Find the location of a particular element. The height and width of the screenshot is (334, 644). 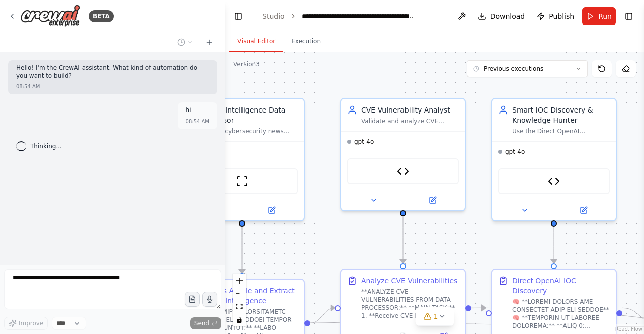

a: Studio is located at coordinates (274, 16).